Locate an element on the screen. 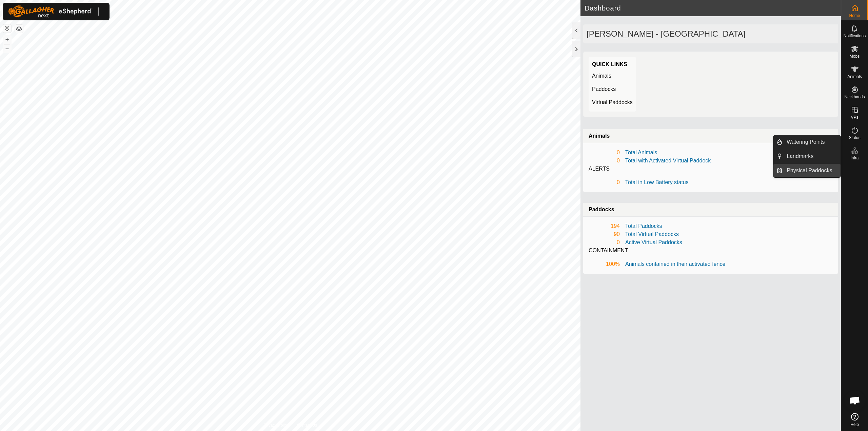  span: Mobs is located at coordinates (855, 56).